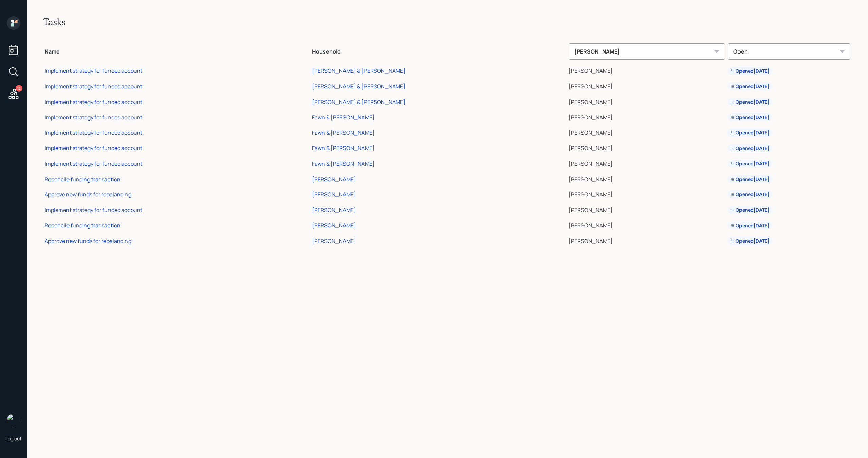 This screenshot has width=868, height=458. What do you see at coordinates (789, 51) in the screenshot?
I see `div: Open` at bounding box center [789, 51].